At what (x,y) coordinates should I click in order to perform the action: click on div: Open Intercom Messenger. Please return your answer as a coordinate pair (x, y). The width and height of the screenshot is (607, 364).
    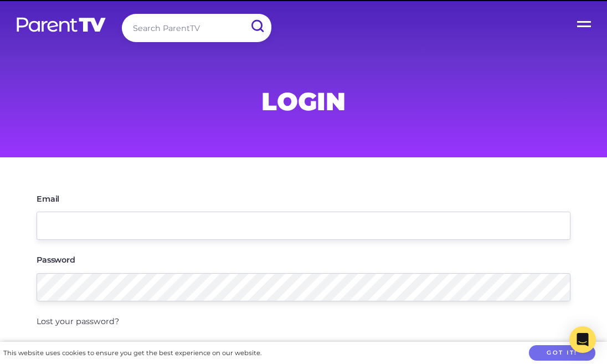
    Looking at the image, I should click on (583, 340).